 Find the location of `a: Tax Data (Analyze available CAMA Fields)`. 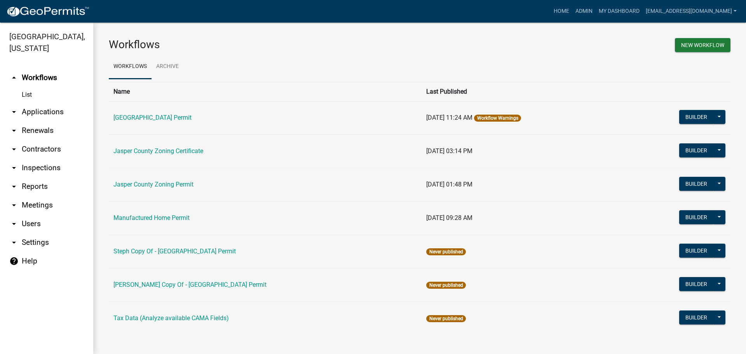

a: Tax Data (Analyze available CAMA Fields) is located at coordinates (171, 318).